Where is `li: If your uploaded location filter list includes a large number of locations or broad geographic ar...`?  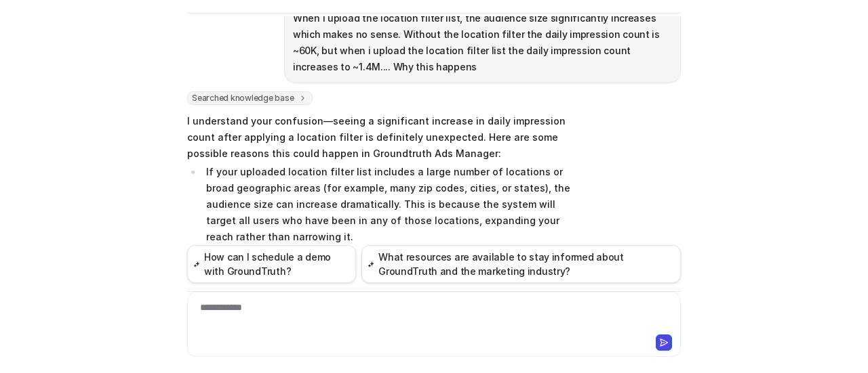 li: If your uploaded location filter list includes a large number of locations or broad geographic ar... is located at coordinates (393, 204).